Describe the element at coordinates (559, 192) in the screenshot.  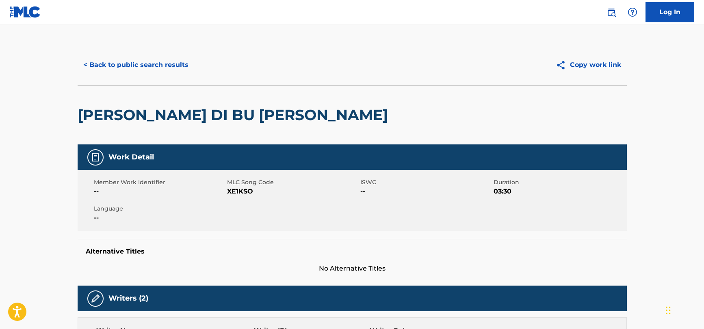
I see `span: 03:30` at that location.